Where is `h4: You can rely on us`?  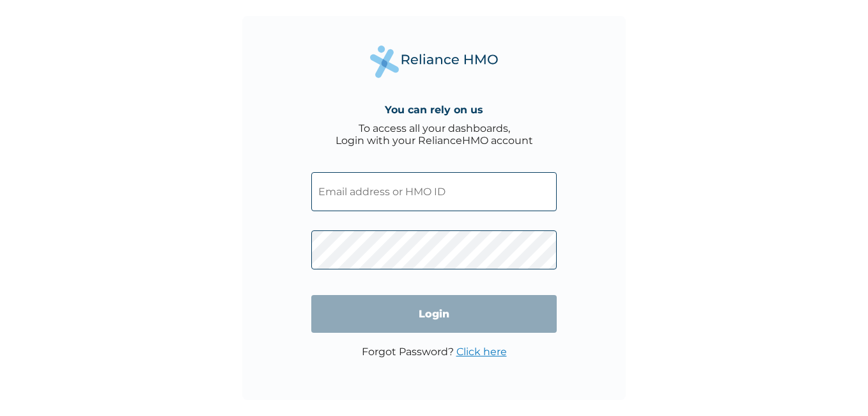
h4: You can rely on us is located at coordinates (434, 110).